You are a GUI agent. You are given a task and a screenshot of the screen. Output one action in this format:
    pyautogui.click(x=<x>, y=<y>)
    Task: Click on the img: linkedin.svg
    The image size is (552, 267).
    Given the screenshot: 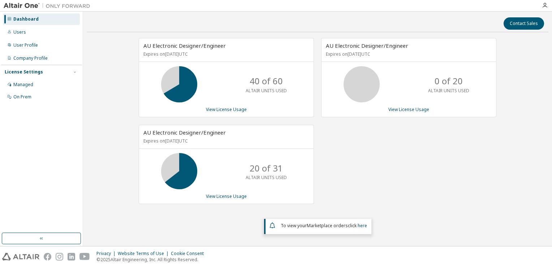 What is the action you would take?
    pyautogui.click(x=71, y=256)
    